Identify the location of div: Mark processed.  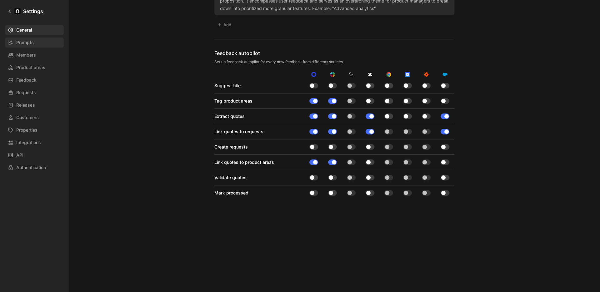
(231, 193).